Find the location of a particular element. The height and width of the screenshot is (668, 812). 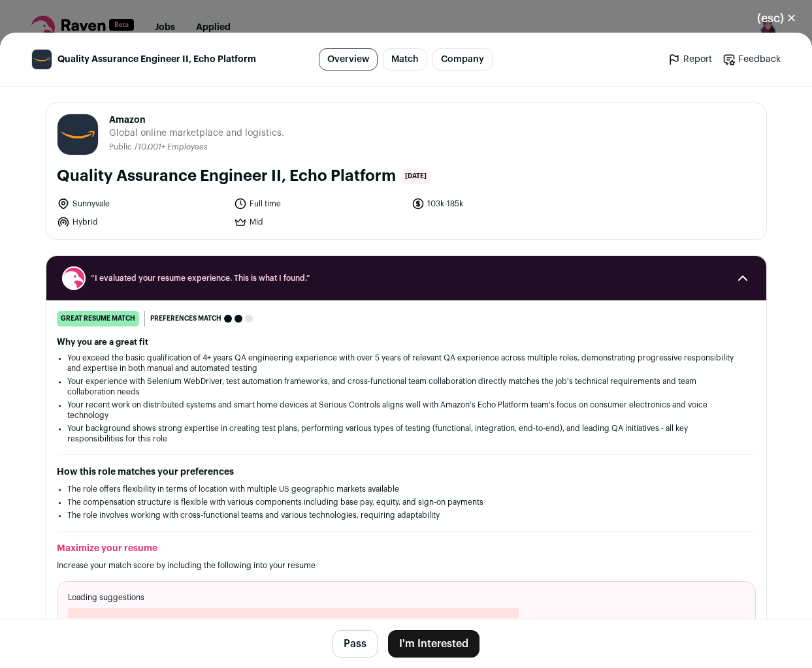

li: The role involves working with cross-functional teams and various technologies, requiring adaptab... is located at coordinates (406, 515).